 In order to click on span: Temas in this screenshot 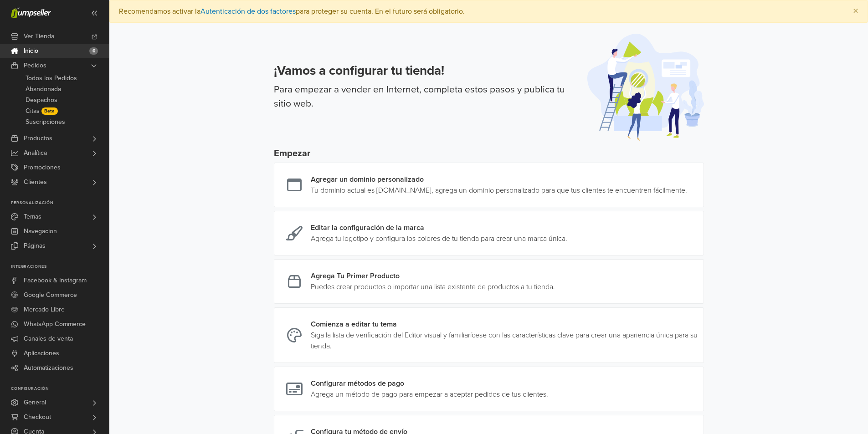, I will do `click(32, 217)`.